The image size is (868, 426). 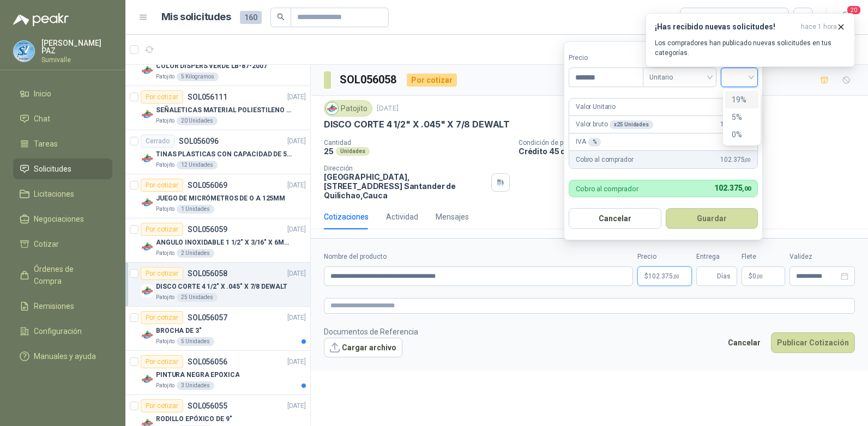 I want to click on span: Chat, so click(x=42, y=119).